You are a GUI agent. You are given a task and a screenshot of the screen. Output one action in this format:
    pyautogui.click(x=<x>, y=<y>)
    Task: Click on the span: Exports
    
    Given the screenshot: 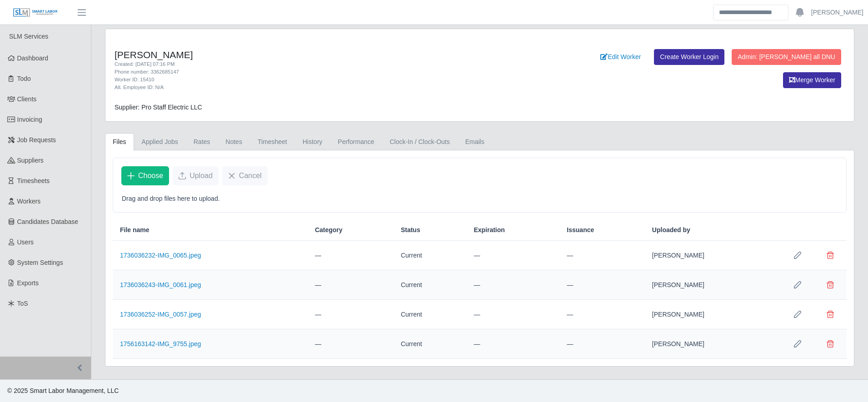 What is the action you would take?
    pyautogui.click(x=28, y=283)
    